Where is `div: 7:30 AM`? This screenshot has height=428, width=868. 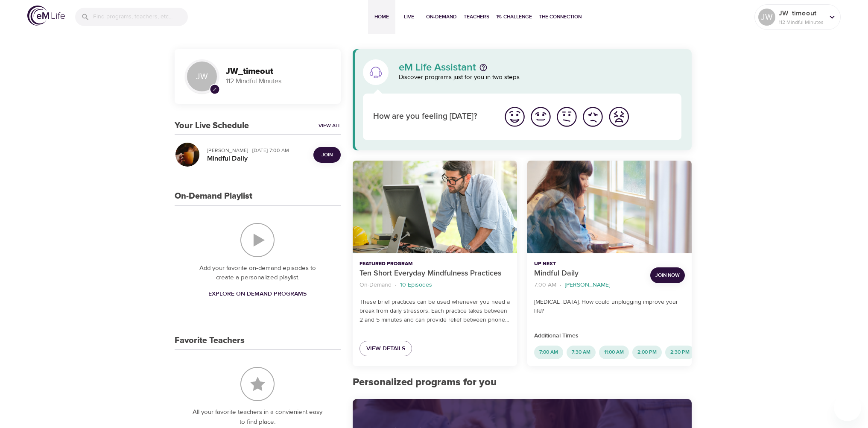
div: 7:30 AM is located at coordinates (581, 353).